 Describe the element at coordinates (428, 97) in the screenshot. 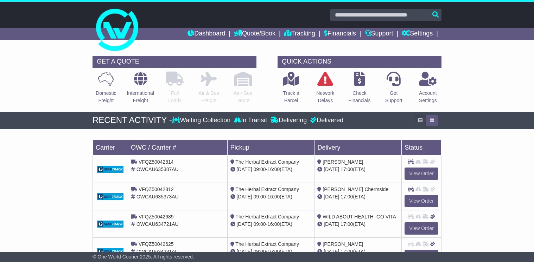

I see `p: Account Settings` at that location.